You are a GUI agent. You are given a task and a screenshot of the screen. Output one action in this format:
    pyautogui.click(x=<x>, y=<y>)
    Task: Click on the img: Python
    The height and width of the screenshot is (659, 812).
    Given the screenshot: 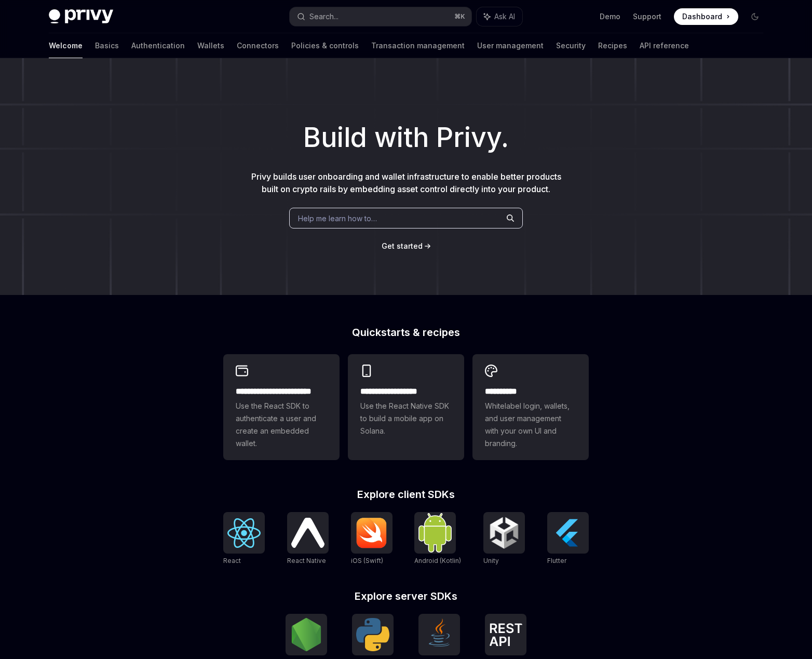 What is the action you would take?
    pyautogui.click(x=373, y=634)
    